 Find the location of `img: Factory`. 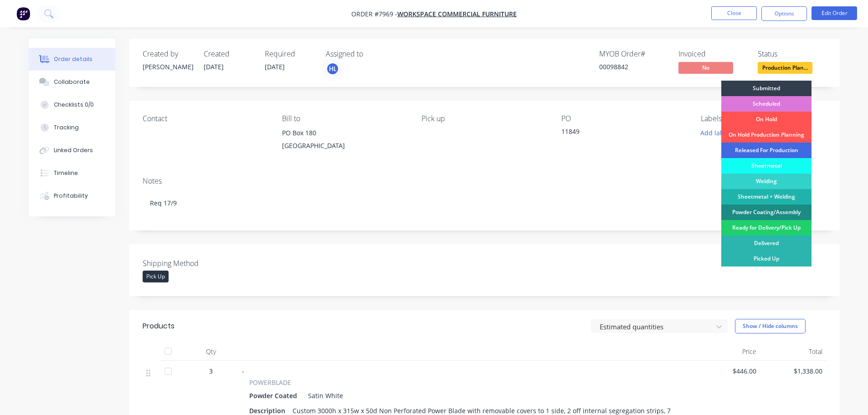

img: Factory is located at coordinates (23, 13).